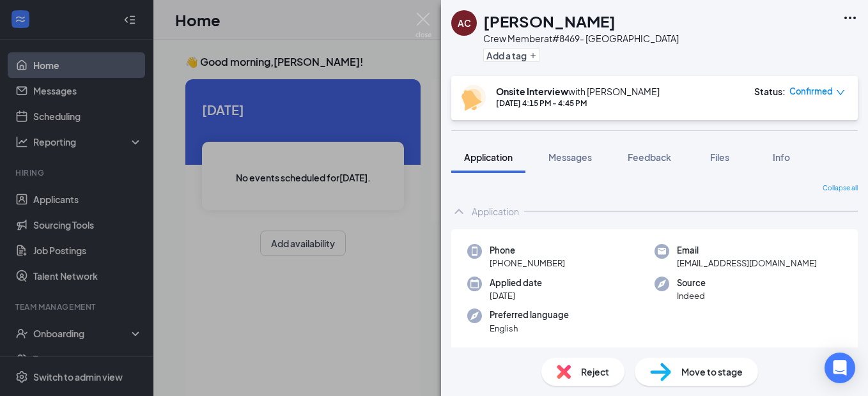 The height and width of the screenshot is (396, 868). I want to click on span: down, so click(840, 93).